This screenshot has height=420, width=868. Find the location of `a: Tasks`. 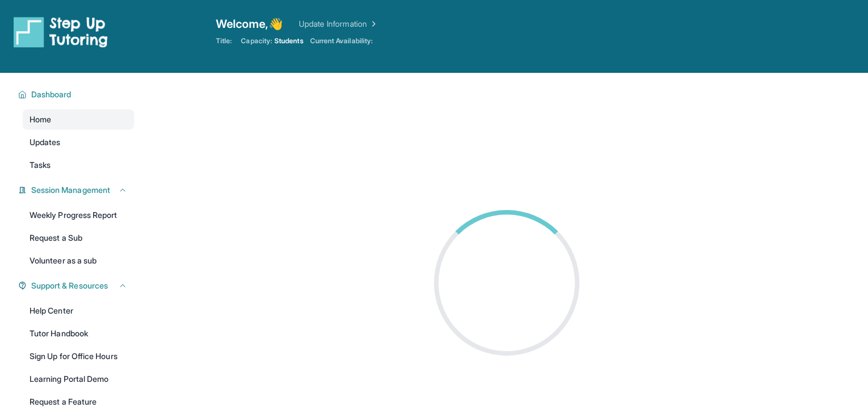

a: Tasks is located at coordinates (78, 165).